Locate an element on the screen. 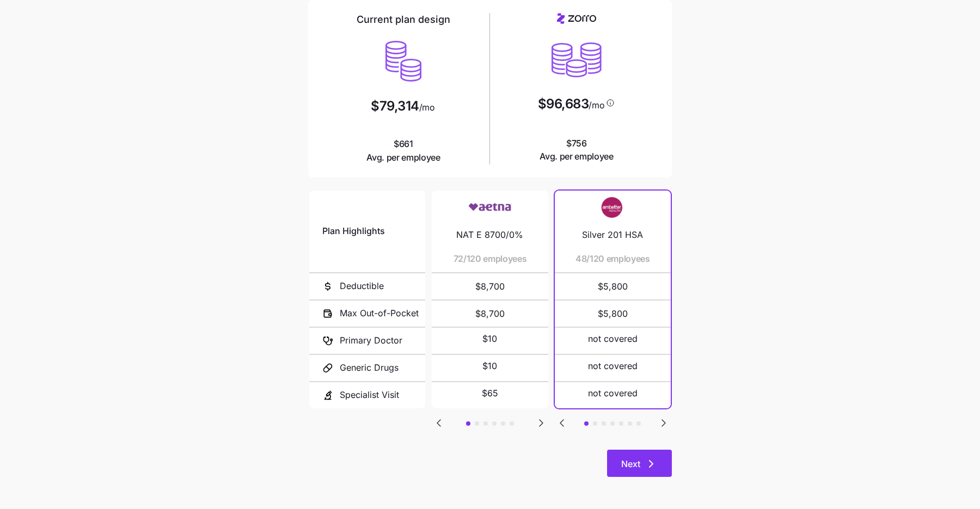 This screenshot has height=509, width=980. span: $65 is located at coordinates (490, 393).